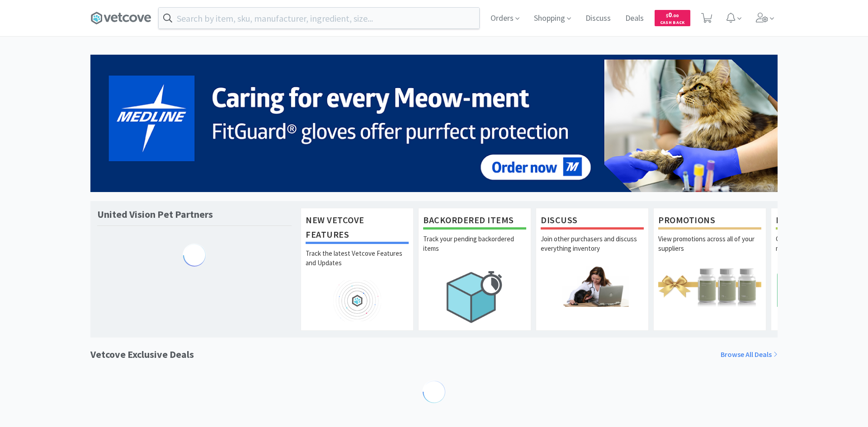 The height and width of the screenshot is (427, 868). What do you see at coordinates (634, 18) in the screenshot?
I see `a: Deals` at bounding box center [634, 18].